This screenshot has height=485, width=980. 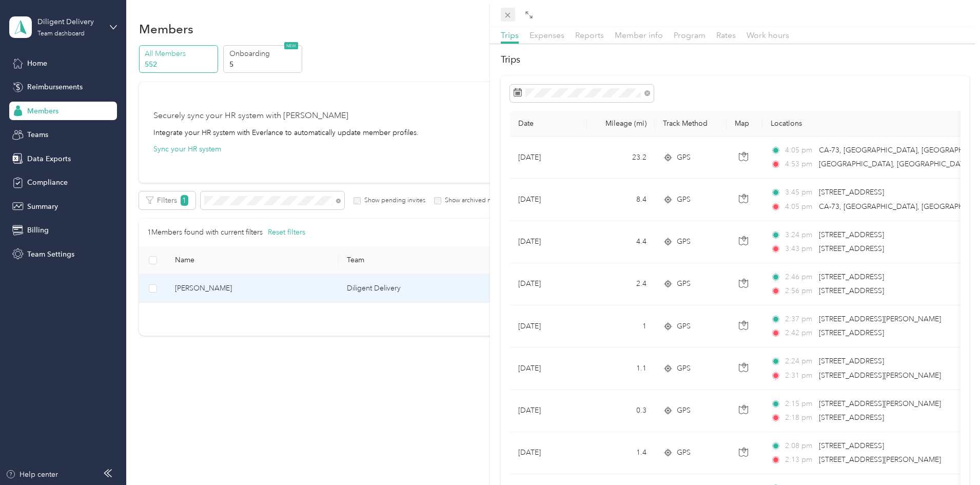 I want to click on span: 2:42 pm, so click(x=800, y=333).